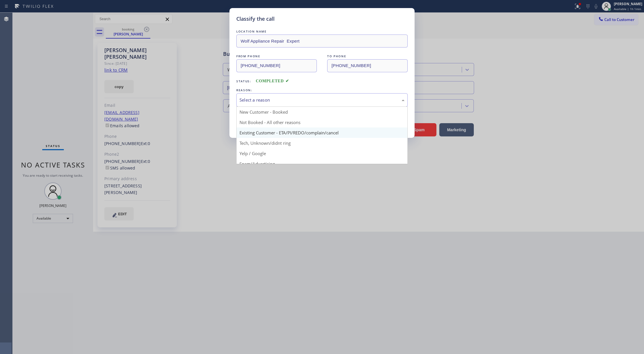 Image resolution: width=644 pixels, height=354 pixels. What do you see at coordinates (277, 65) in the screenshot?
I see `input: From phone` at bounding box center [277, 65].